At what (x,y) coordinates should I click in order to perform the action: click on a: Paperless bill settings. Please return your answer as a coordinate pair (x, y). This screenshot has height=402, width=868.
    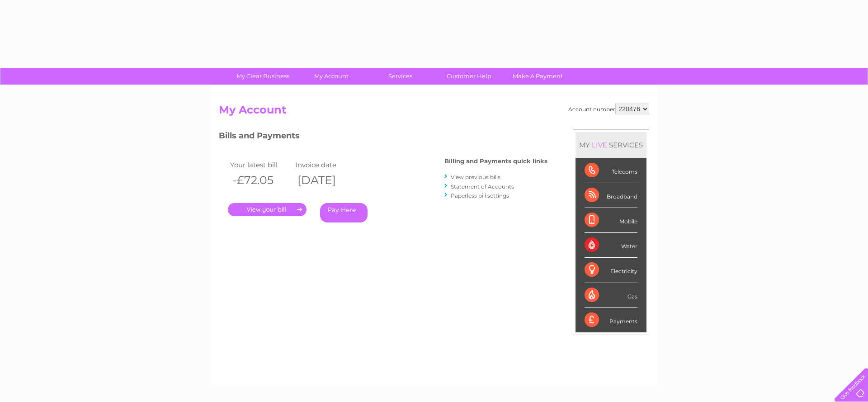
    Looking at the image, I should click on (480, 195).